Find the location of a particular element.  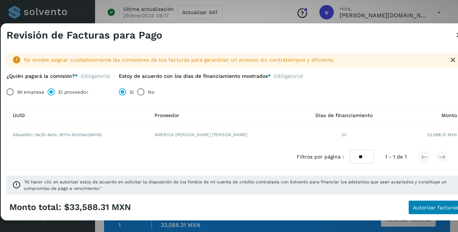

span: $33,588.31 MXN is located at coordinates (97, 207).